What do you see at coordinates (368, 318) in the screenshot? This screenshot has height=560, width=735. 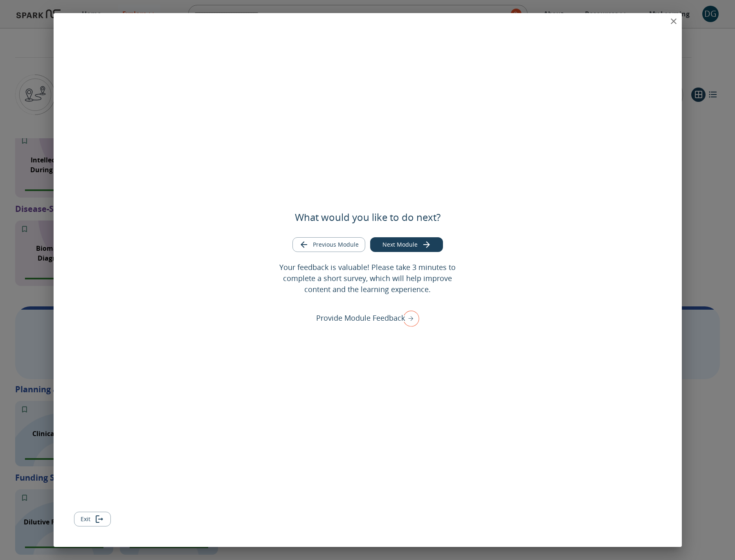 I see `div: Provide Module Feedback` at bounding box center [368, 318].